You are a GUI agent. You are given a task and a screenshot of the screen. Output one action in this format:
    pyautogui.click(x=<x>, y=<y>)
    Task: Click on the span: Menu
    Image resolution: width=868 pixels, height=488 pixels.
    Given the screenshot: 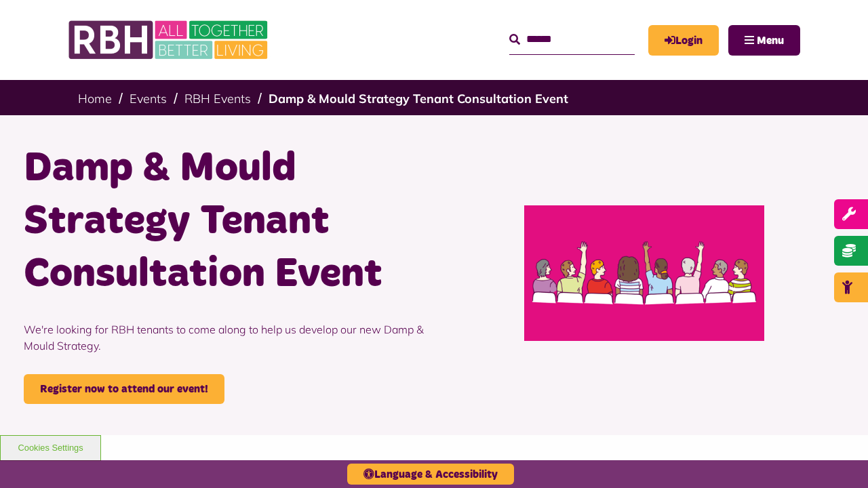 What is the action you would take?
    pyautogui.click(x=770, y=40)
    